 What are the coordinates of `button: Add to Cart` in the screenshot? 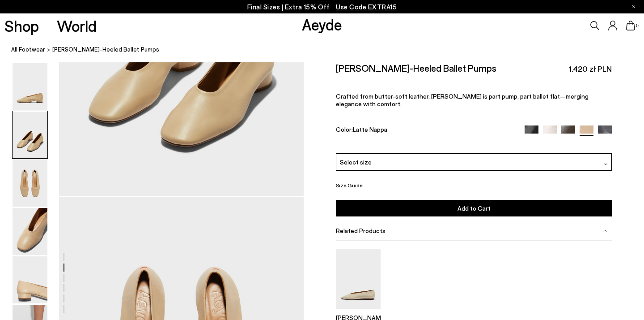 It's located at (474, 208).